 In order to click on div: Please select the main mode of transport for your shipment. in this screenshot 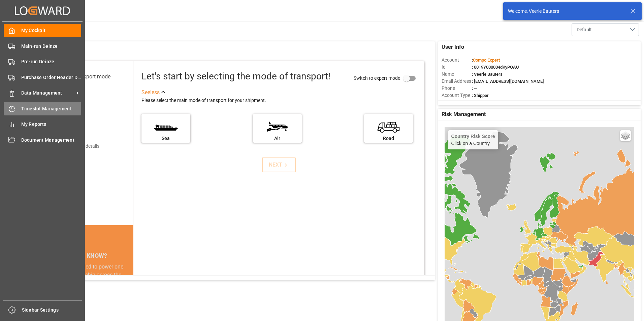, I will do `click(280, 100)`.